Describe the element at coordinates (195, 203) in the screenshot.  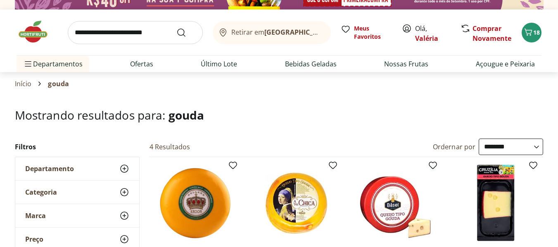
I see `img: QJO HOLANDES KROON GOUDA COROA KG` at that location.